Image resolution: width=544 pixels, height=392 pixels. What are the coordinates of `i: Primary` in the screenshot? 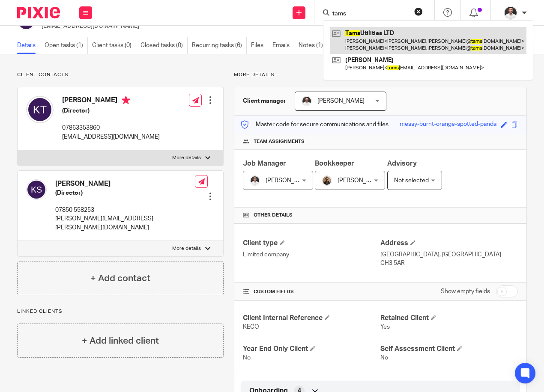 It's located at (126, 100).